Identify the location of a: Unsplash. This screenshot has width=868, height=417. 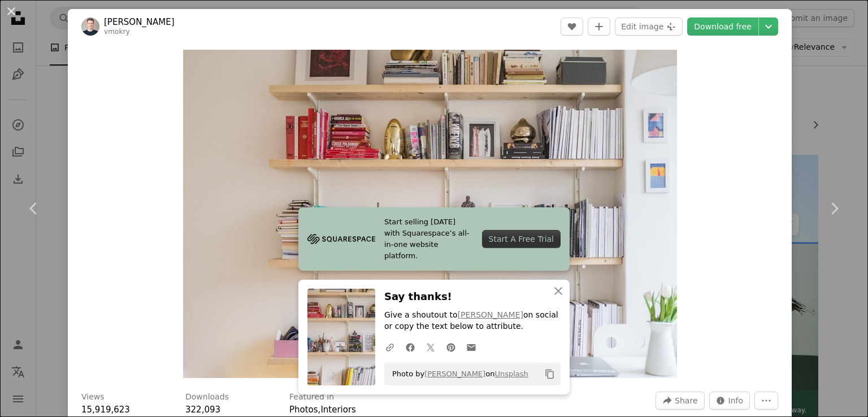
(511, 373).